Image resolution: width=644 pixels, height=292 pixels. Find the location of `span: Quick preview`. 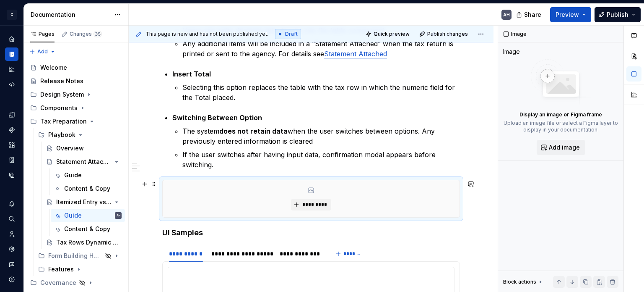

span: Quick preview is located at coordinates (391, 34).